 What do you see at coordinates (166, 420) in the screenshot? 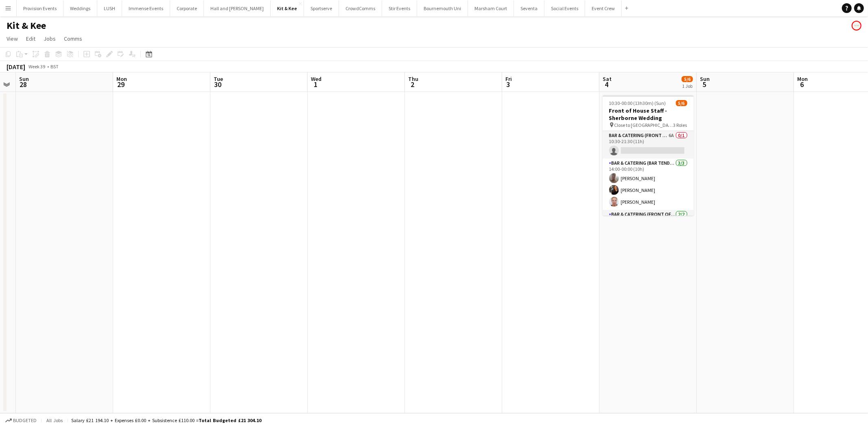
I see `div: Salary £21 194.10 + Expenses £0.00 + Subsistence £110.00 =` at bounding box center [166, 420].